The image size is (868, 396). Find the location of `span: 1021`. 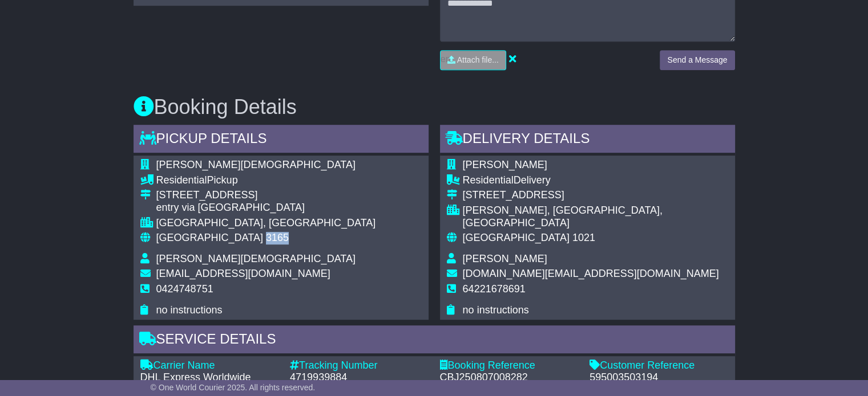

span: 1021 is located at coordinates (584, 238).